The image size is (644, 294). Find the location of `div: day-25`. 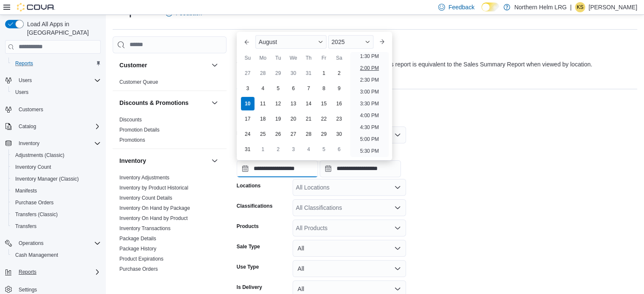

div: day-25 is located at coordinates (263, 134).